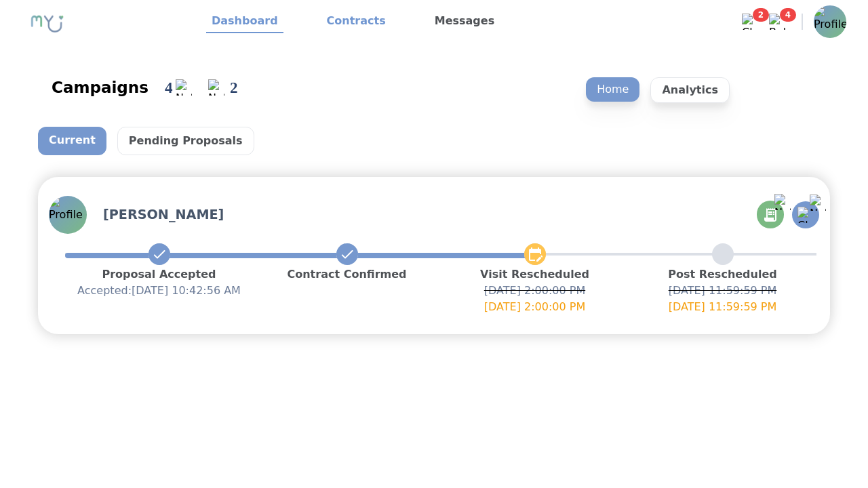 The image size is (868, 488). What do you see at coordinates (787, 15) in the screenshot?
I see `span: 4` at bounding box center [787, 15].